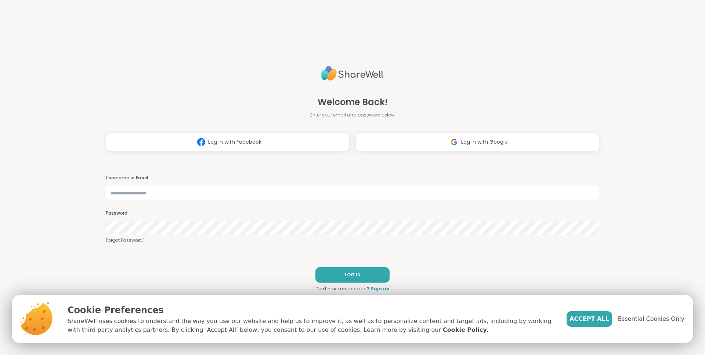 The height and width of the screenshot is (355, 705). What do you see at coordinates (485, 142) in the screenshot?
I see `span: Log in with Google` at bounding box center [485, 142].